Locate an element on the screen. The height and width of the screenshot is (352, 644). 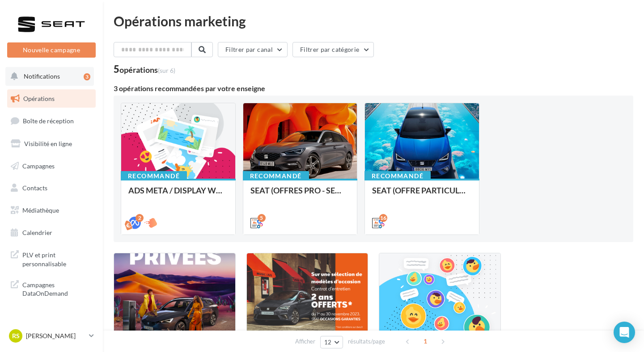
div: 3 is located at coordinates (87, 77).